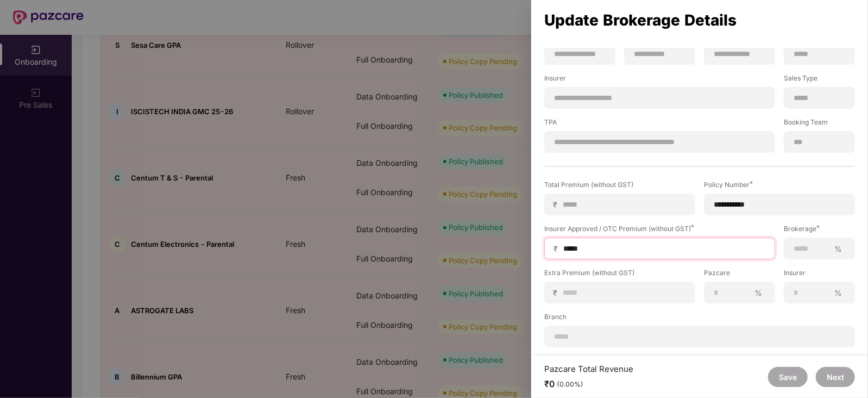 This screenshot has width=868, height=398. What do you see at coordinates (780, 185) in the screenshot?
I see `div: Policy Number` at bounding box center [780, 185].